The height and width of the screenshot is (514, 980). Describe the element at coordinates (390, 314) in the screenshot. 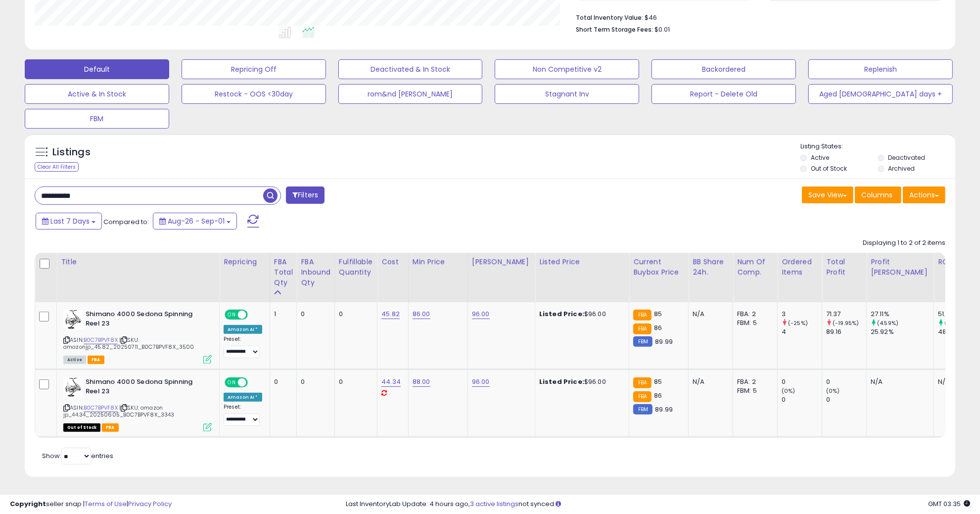

I see `a: 45.82` at that location.